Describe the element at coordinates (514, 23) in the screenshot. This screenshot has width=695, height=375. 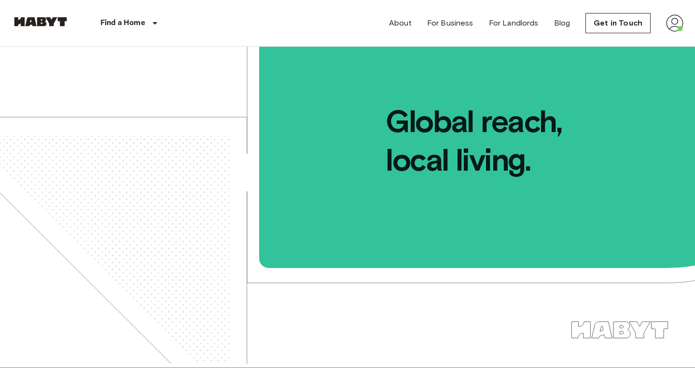
I see `a: For Landlords` at that location.